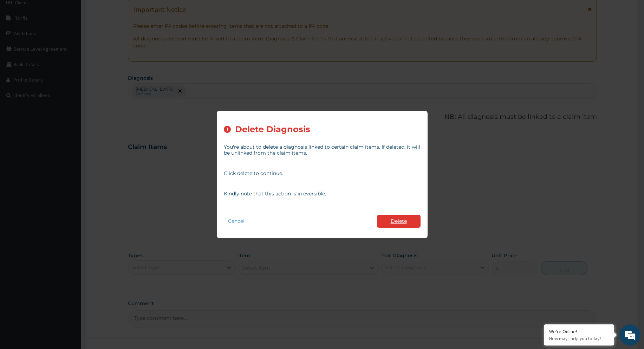 The image size is (644, 349). Describe the element at coordinates (399, 221) in the screenshot. I see `button: Delete` at that location.